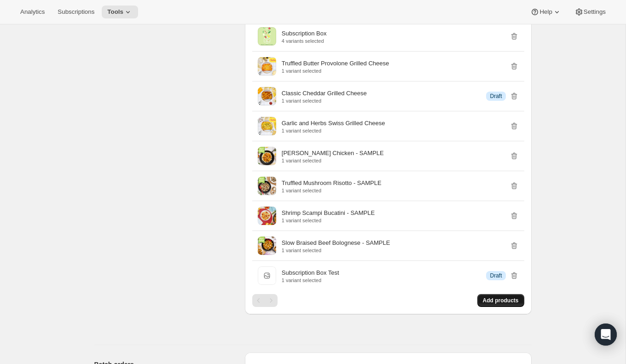 Image resolution: width=626 pixels, height=364 pixels. Describe the element at coordinates (324, 93) in the screenshot. I see `p: Classic Cheddar Grilled Cheese` at that location.